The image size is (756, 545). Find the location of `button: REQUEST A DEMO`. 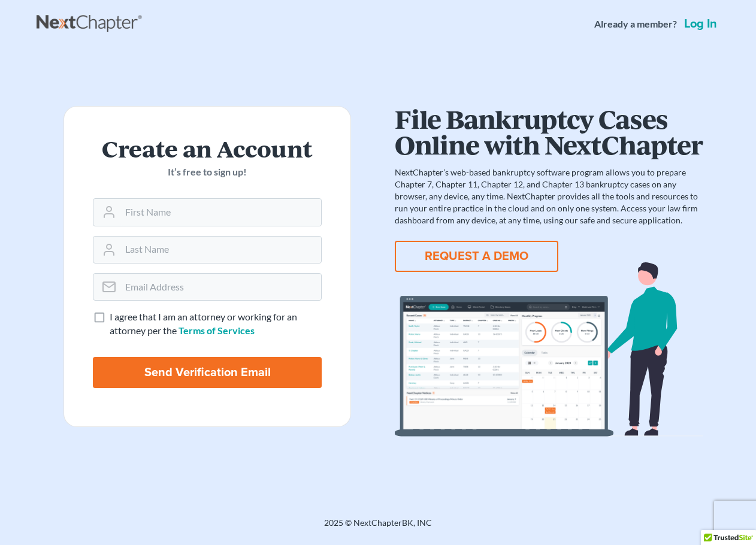

button: REQUEST A DEMO is located at coordinates (477, 256).